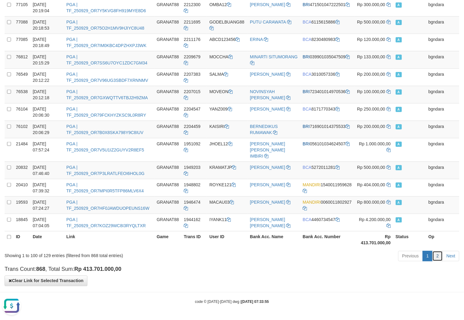  Describe the element at coordinates (411, 257) in the screenshot. I see `a: Previous` at that location.